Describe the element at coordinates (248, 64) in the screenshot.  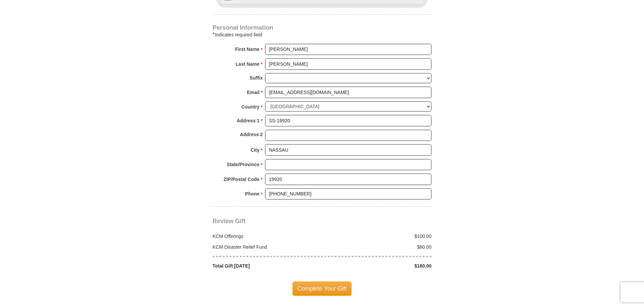
I see `strong: Last Name` at that location.